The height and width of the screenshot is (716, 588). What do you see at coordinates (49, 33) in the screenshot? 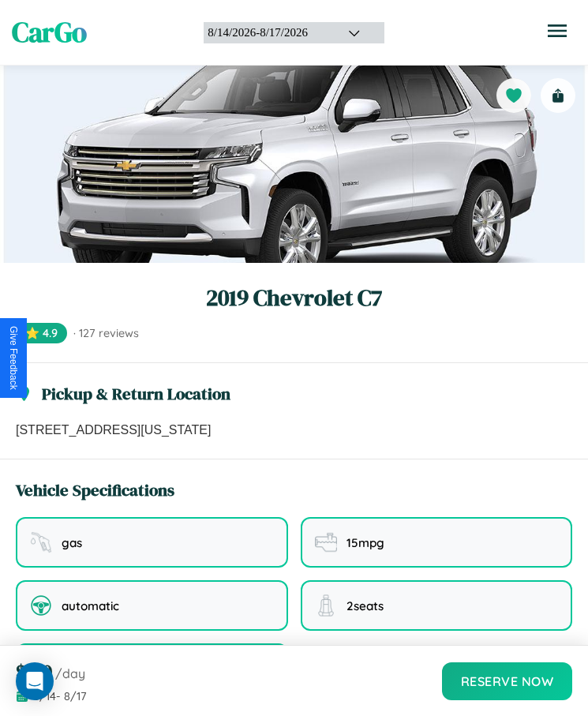
I see `span: CarGo` at bounding box center [49, 33].